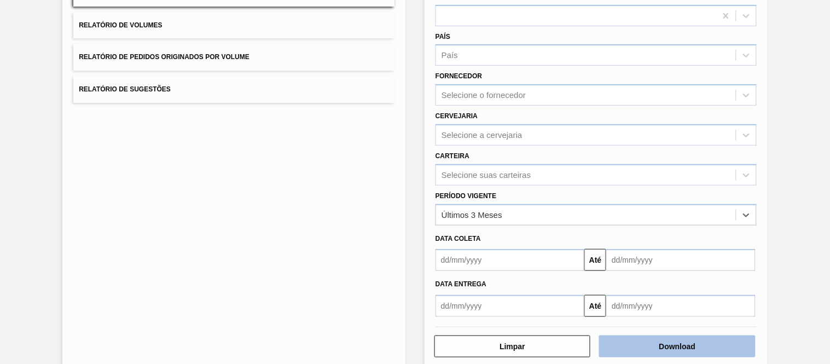  What do you see at coordinates (125, 89) in the screenshot?
I see `span: Relatório de Sugestões` at bounding box center [125, 89].